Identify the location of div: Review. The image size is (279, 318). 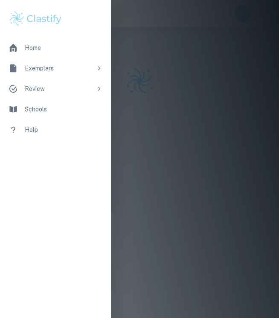
(58, 89).